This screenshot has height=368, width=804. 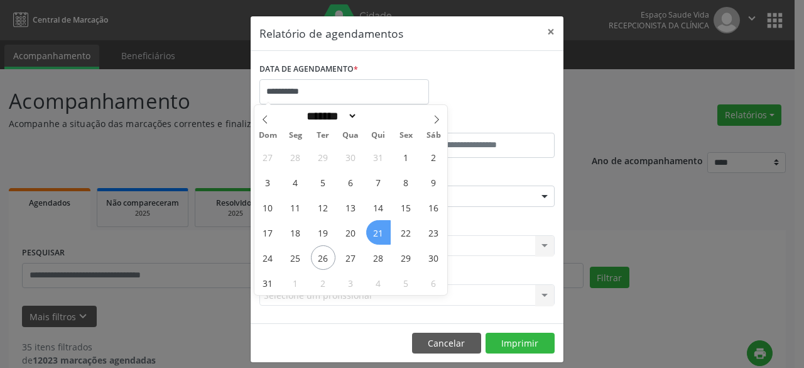 What do you see at coordinates (406, 232) in the screenshot?
I see `span: Agosto 22, 2025` at bounding box center [406, 232].